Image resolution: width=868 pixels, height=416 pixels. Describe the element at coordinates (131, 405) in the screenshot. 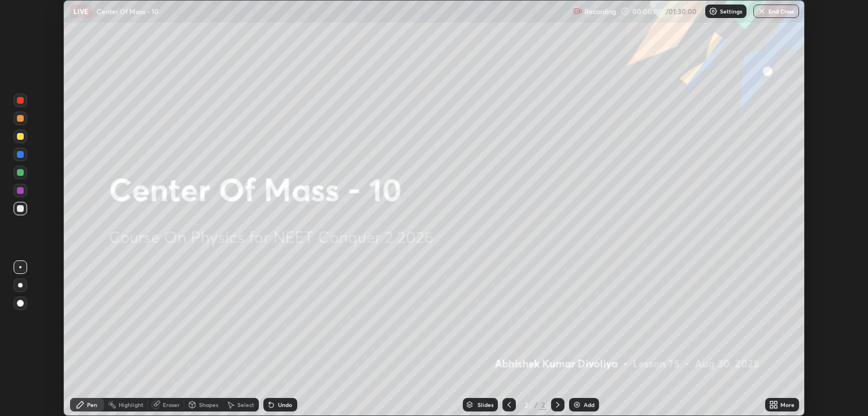

I see `div: Highlight` at that location.